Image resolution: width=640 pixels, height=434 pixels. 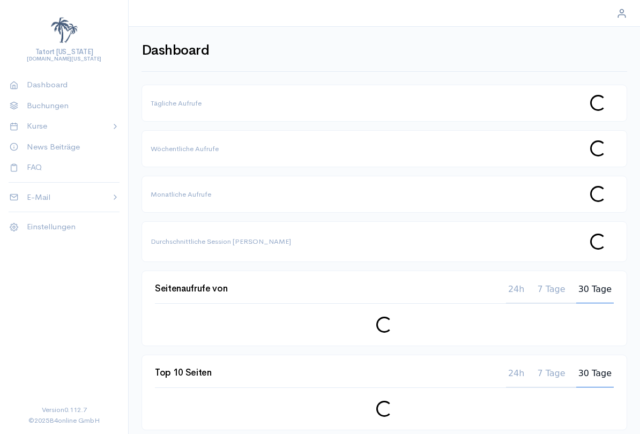 What do you see at coordinates (64, 126) in the screenshot?
I see `p: Kurse` at bounding box center [64, 126].